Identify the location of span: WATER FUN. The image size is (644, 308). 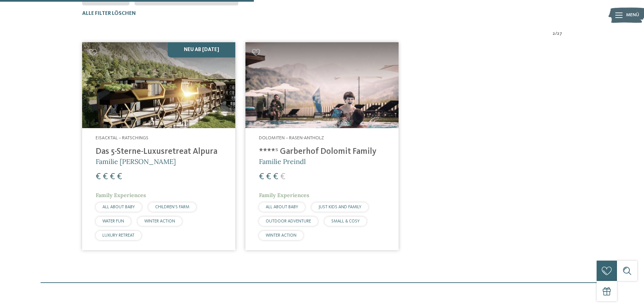
(113, 221).